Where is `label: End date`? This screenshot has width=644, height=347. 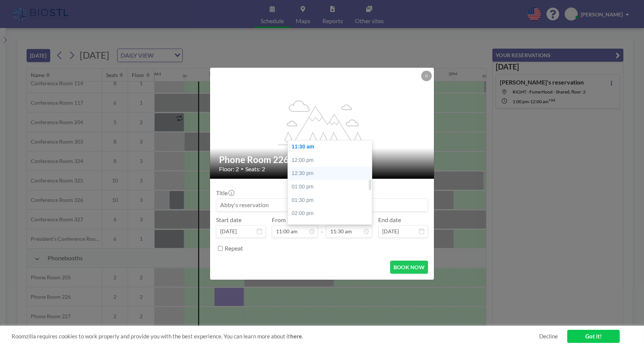
label: End date is located at coordinates (390, 220).